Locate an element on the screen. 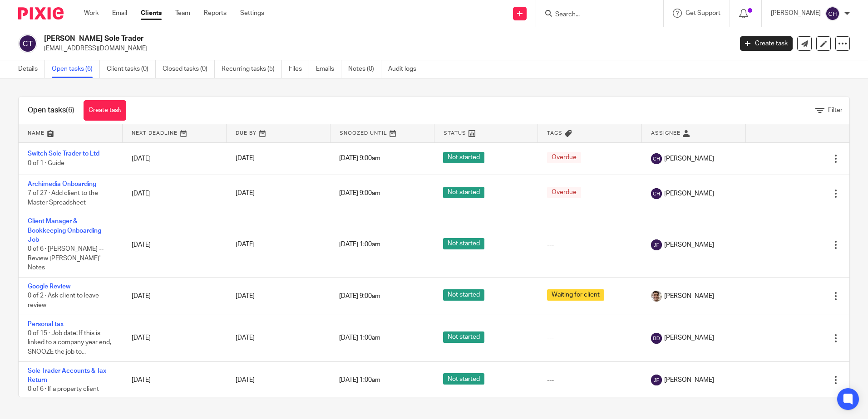  span: Snoozed Until is located at coordinates (363, 133).